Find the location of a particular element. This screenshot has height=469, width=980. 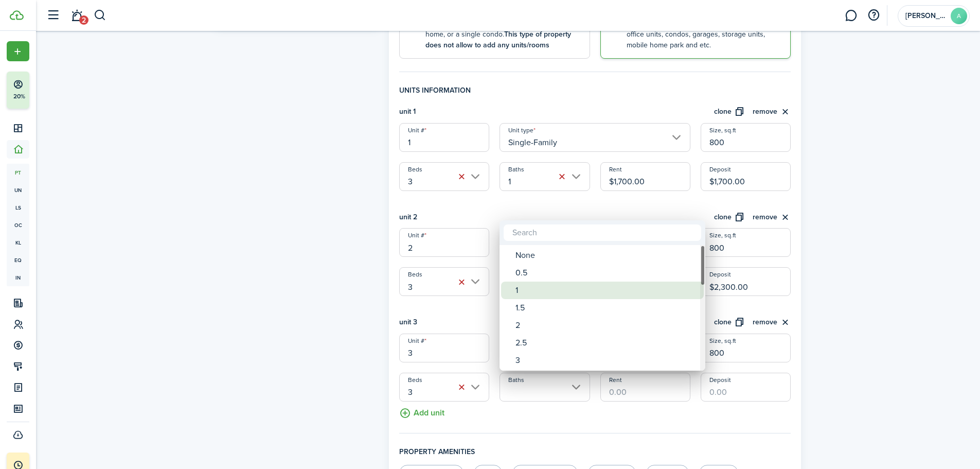

input: Search is located at coordinates (602, 233).